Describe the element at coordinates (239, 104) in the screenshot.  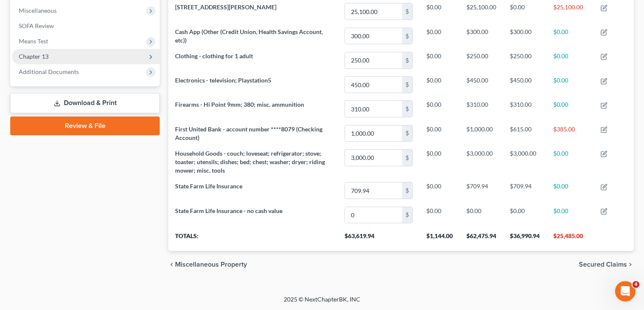
I see `span: Firearms - Hi Point 9mm; 380; misc. ammunition` at that location.